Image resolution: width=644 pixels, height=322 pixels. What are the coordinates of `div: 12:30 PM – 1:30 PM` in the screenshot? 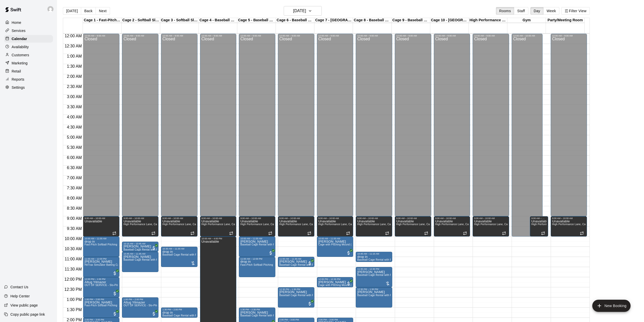 It's located at (296, 289).